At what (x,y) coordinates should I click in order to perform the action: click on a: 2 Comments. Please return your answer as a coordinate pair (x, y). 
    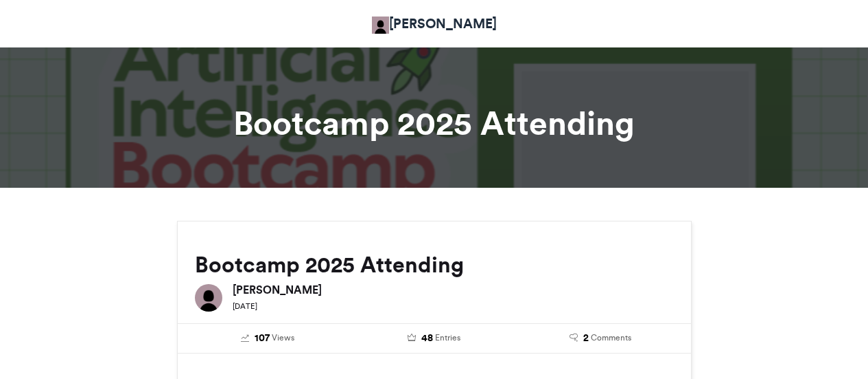
    Looking at the image, I should click on (600, 338).